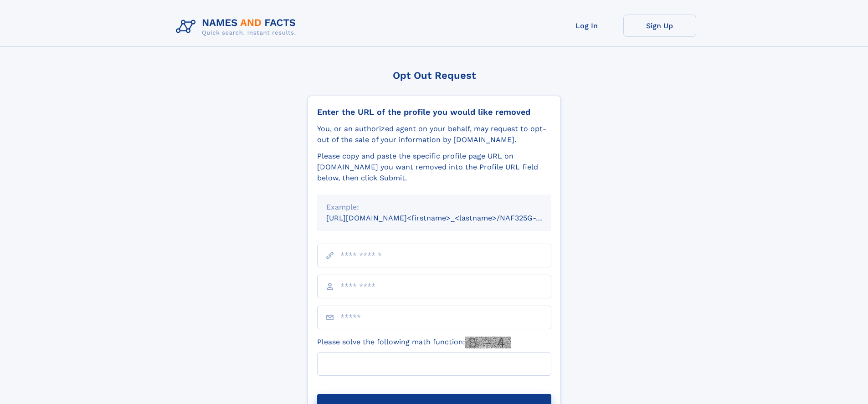  I want to click on div: You, or an authorized agent on your behalf, may request to opt-out of the sale of your informatio..., so click(434, 134).